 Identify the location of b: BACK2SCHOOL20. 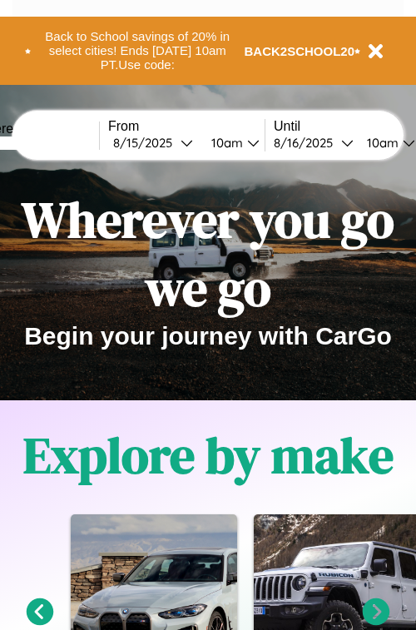
(300, 51).